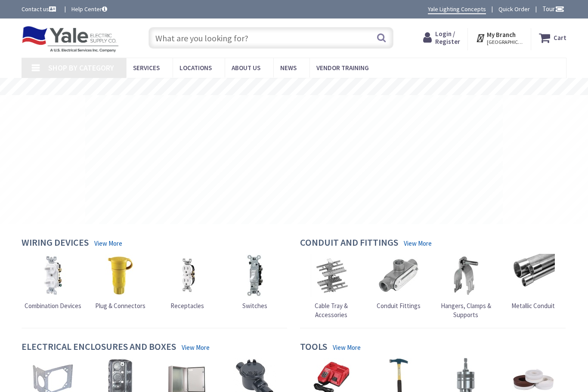 The height and width of the screenshot is (392, 588). I want to click on span: Tour, so click(553, 8).